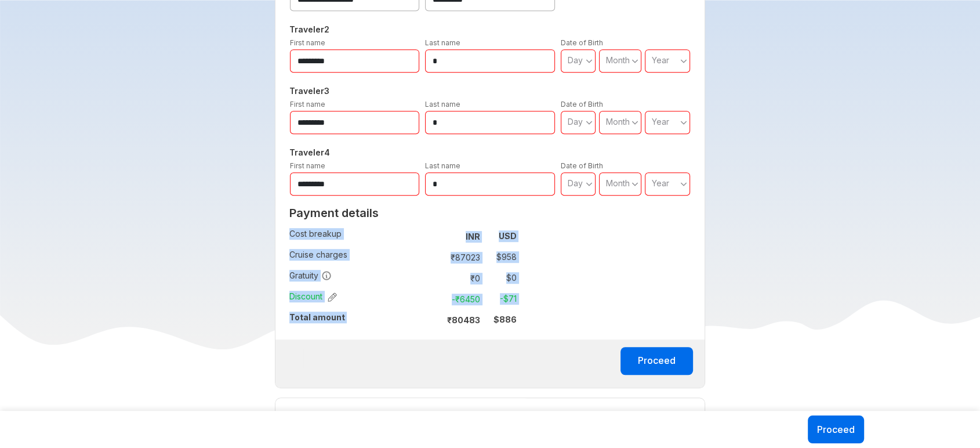 The width and height of the screenshot is (980, 448). I want to click on td: -$ 71, so click(500, 299).